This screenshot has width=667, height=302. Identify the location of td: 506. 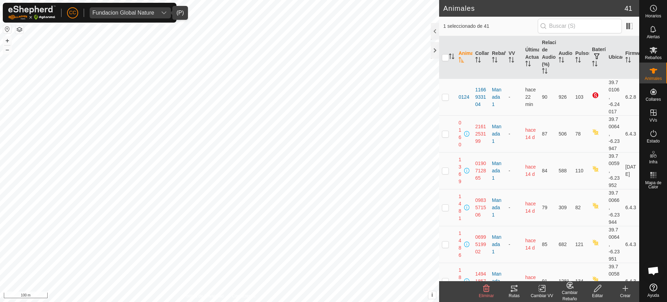
(564, 134).